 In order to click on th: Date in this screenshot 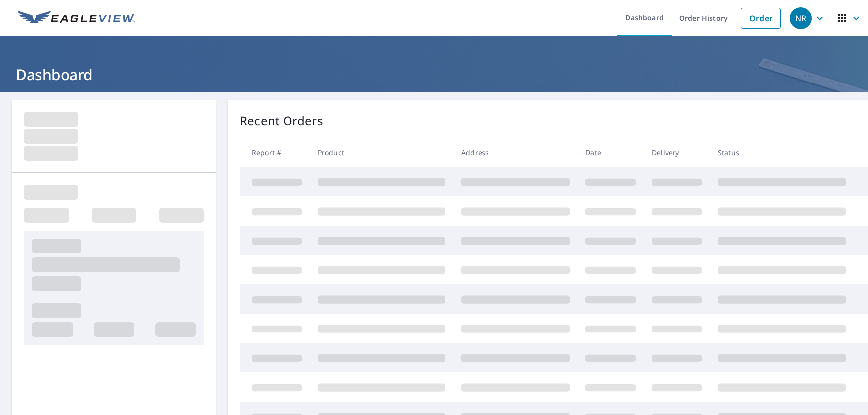, I will do `click(610, 152)`.